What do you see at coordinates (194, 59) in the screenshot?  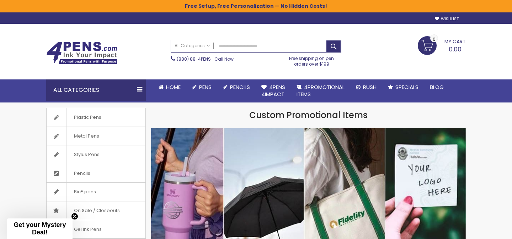 I see `a: (888) 88-4PENS` at bounding box center [194, 59].